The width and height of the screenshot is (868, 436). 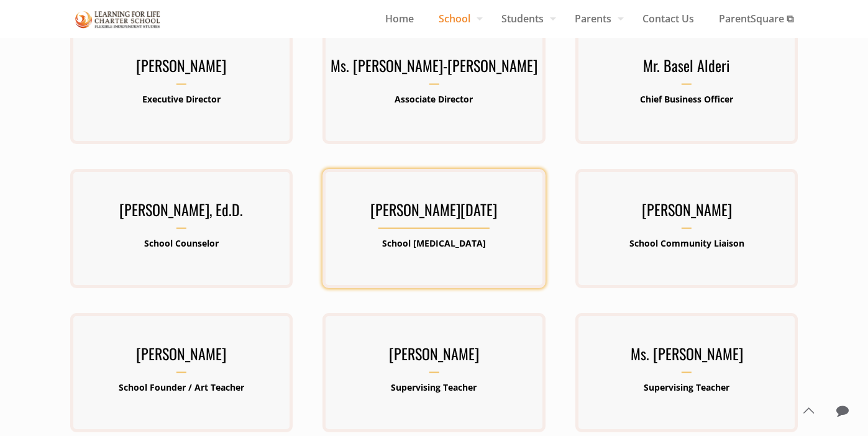 I want to click on span: School, so click(x=457, y=18).